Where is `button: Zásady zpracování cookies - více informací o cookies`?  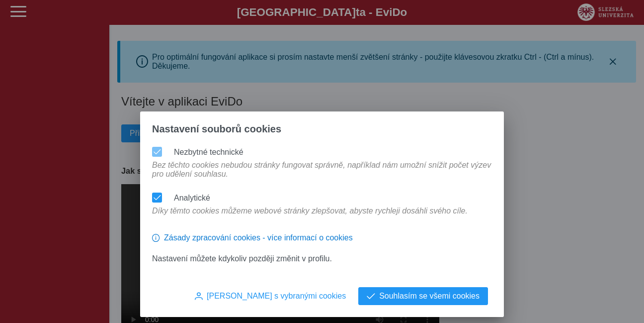
button: Zásady zpracování cookies - více informací o cookies is located at coordinates (252, 238).